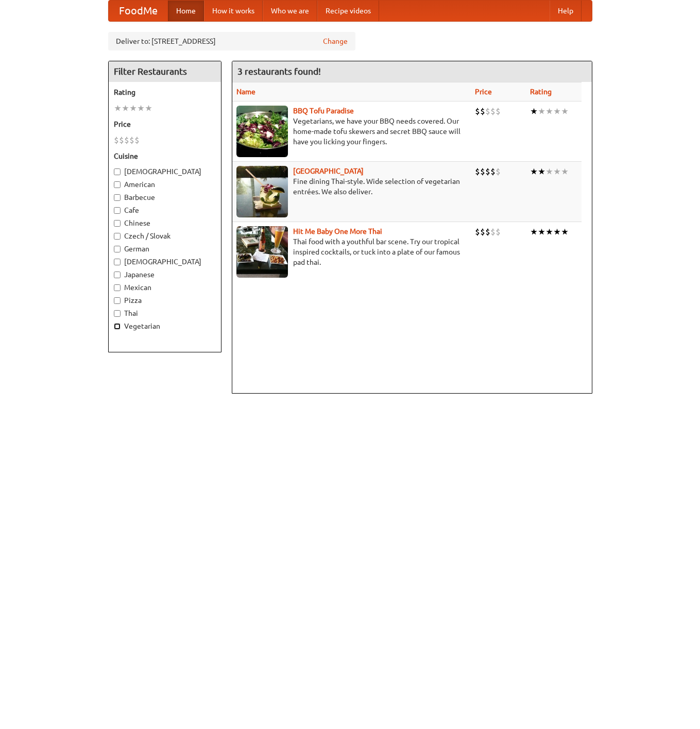  Describe the element at coordinates (117, 223) in the screenshot. I see `input: Chinese` at that location.